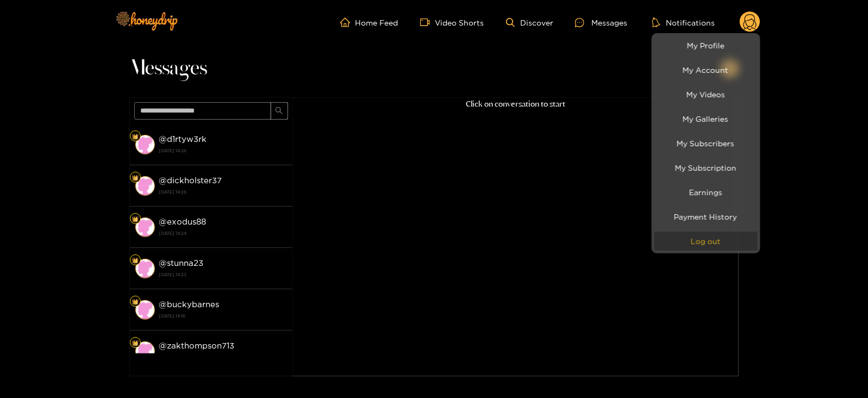  Describe the element at coordinates (706, 45) in the screenshot. I see `a: My Profile` at that location.